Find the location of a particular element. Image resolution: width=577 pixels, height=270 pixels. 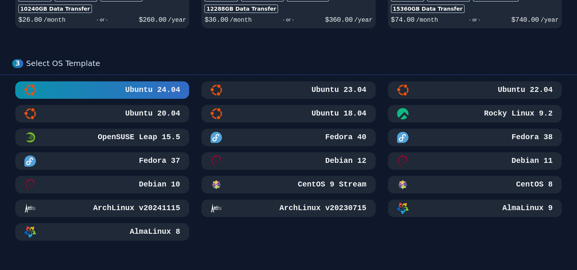

img: ArchLinux v20241115 is located at coordinates (30, 208).